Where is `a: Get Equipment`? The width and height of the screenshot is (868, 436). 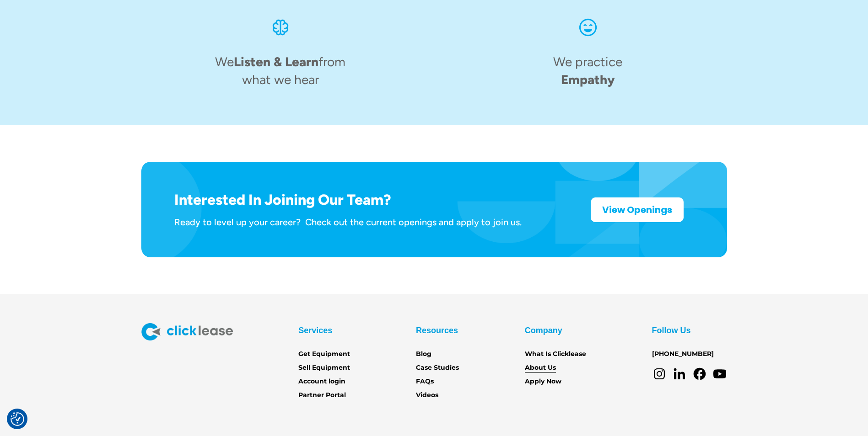
a: Get Equipment is located at coordinates (324, 354).